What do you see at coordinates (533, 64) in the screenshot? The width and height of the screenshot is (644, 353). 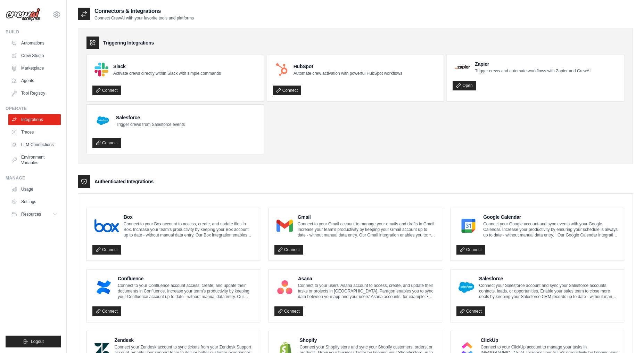 I see `h4: Zapier` at bounding box center [533, 64].